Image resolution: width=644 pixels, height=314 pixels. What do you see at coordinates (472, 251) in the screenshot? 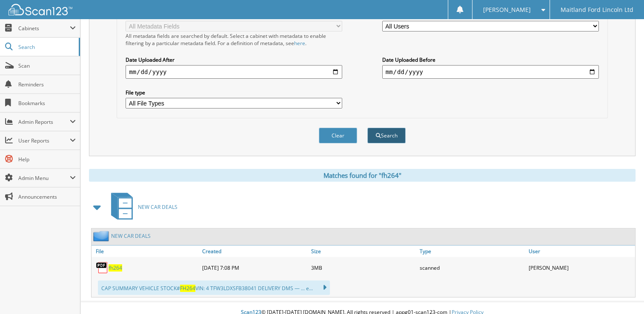
I see `a: Type` at bounding box center [472, 251].